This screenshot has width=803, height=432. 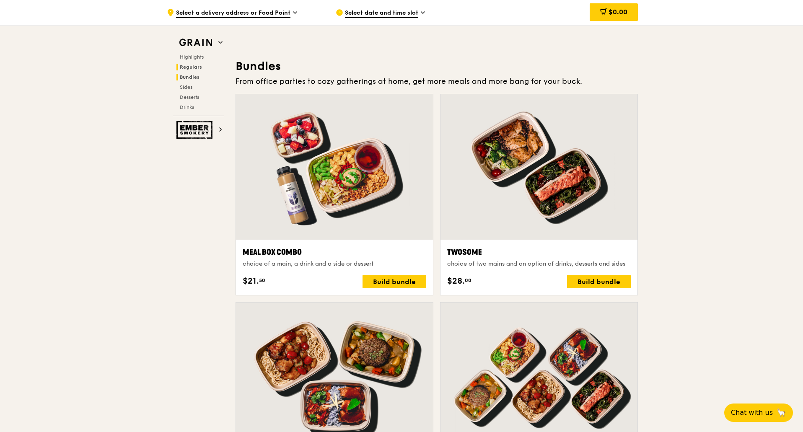 I want to click on span: Chat with us, so click(x=751, y=413).